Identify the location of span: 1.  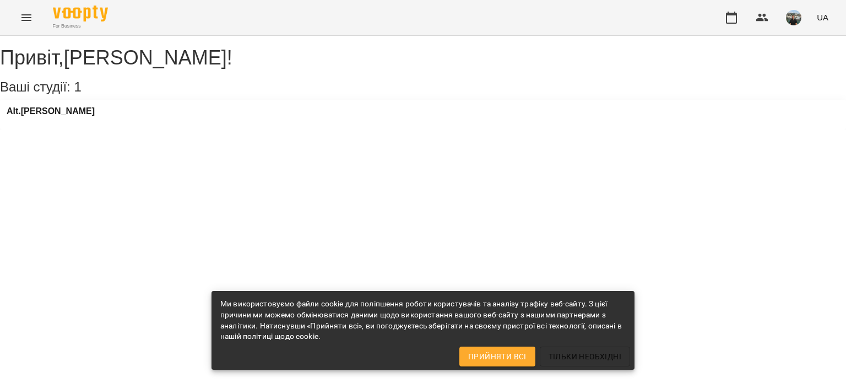
(77, 86).